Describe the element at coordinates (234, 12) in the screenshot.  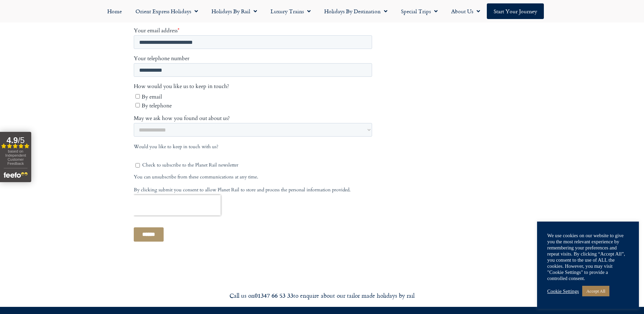
I see `a: Holidays by Rail` at that location.